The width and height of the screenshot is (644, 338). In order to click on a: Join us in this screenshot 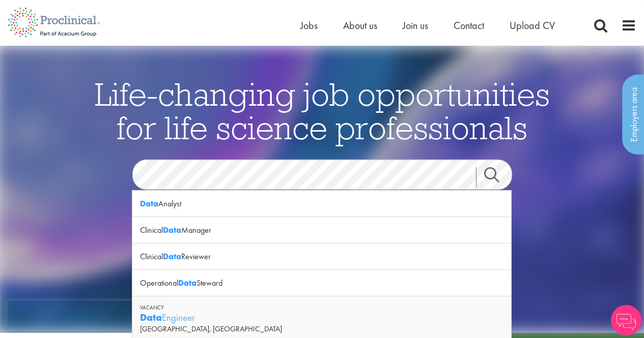, I will do `click(416, 26)`.